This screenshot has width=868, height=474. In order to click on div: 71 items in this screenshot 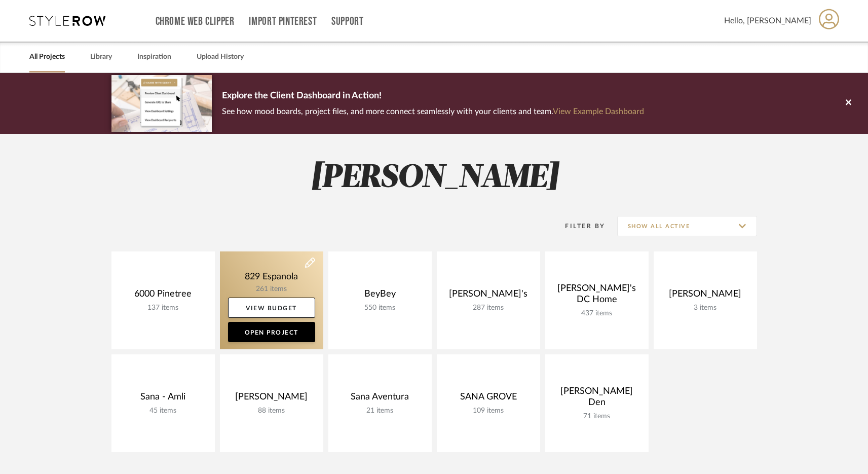, I will do `click(597, 416)`.